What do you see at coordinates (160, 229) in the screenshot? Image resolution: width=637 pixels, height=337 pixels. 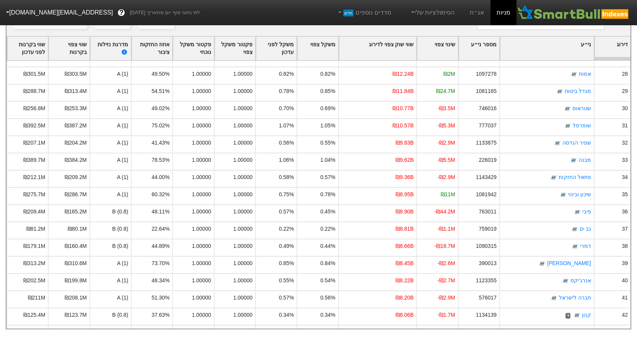 I see `div: 22.64%` at bounding box center [160, 229].